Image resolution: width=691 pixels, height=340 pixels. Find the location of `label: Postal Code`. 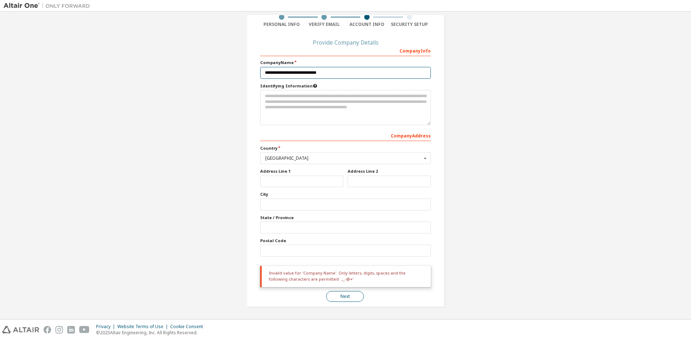

label: Postal Code is located at coordinates (345, 241).